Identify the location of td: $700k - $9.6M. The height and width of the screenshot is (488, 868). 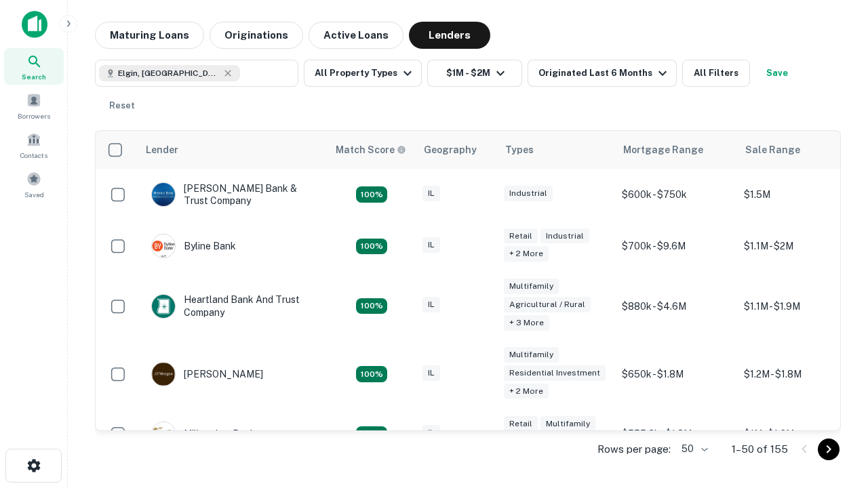
(676, 246).